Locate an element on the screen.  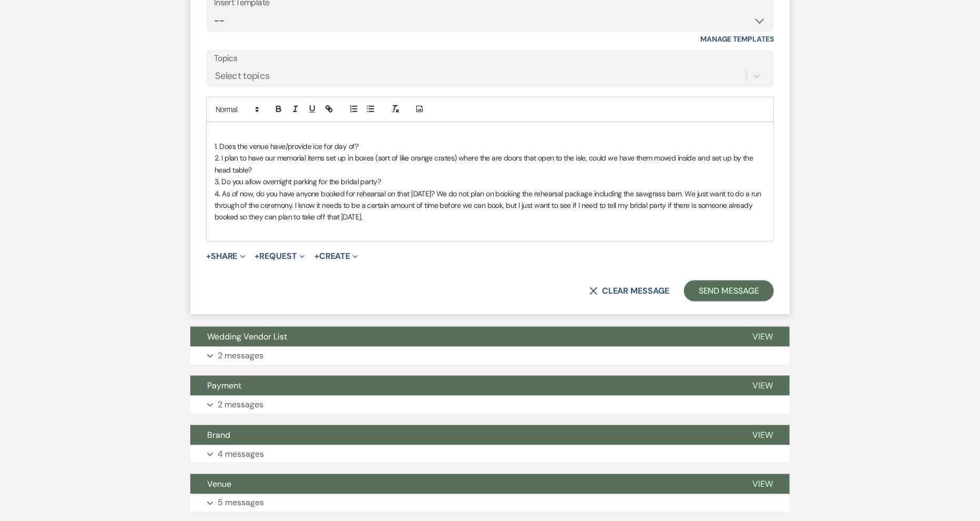
label: Topics is located at coordinates (490, 59).